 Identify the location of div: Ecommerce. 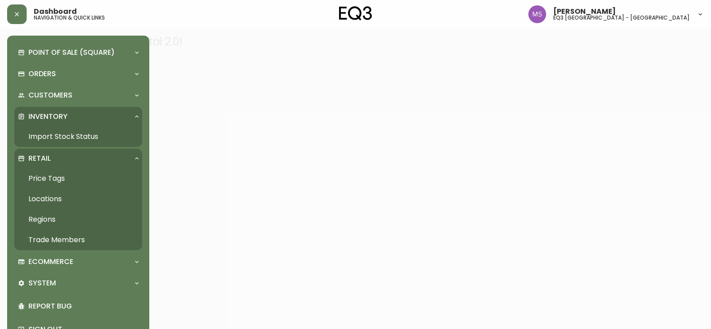
(78, 261).